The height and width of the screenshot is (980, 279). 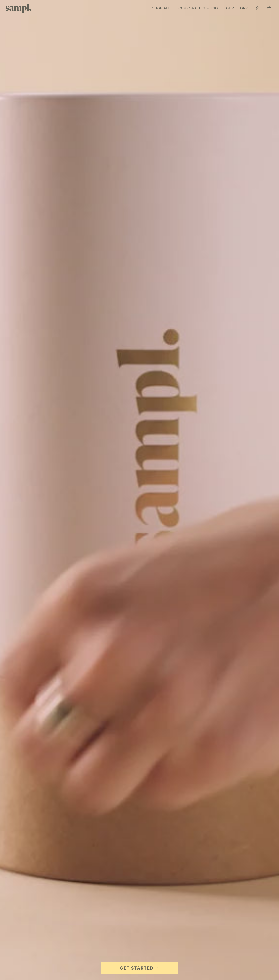 I want to click on a: Shop All, so click(x=161, y=8).